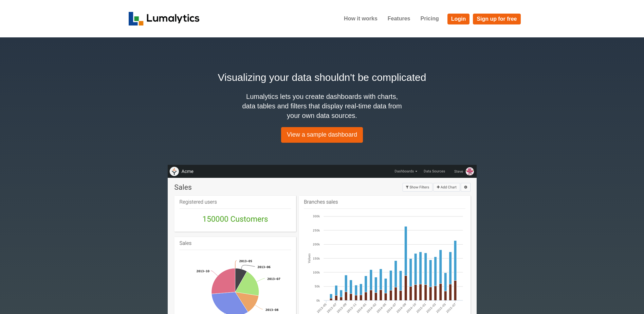 Image resolution: width=644 pixels, height=314 pixels. What do you see at coordinates (322, 135) in the screenshot?
I see `a: View a sample dashboard` at bounding box center [322, 135].